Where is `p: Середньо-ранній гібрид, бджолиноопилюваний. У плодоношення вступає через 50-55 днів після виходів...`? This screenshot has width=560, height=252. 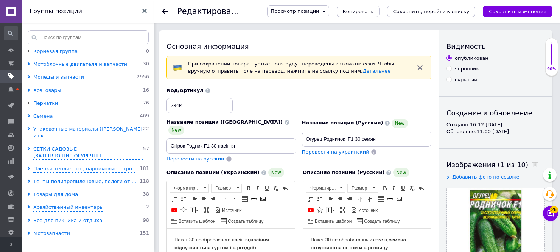
p: Середньо-ранній гібрид, бджолиноопилюваний. У плодоношення вступає через 50-55 днів після виходів... is located at coordinates (64, 77).